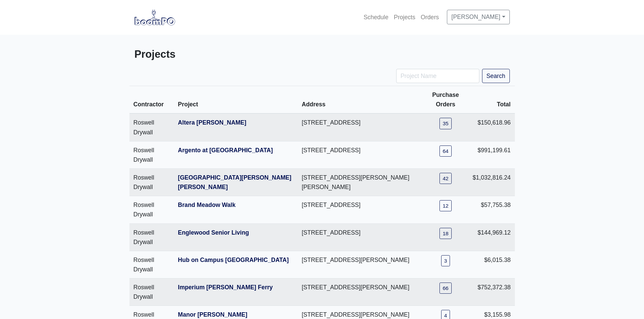 The width and height of the screenshot is (644, 319). I want to click on h3: Projects, so click(226, 54).